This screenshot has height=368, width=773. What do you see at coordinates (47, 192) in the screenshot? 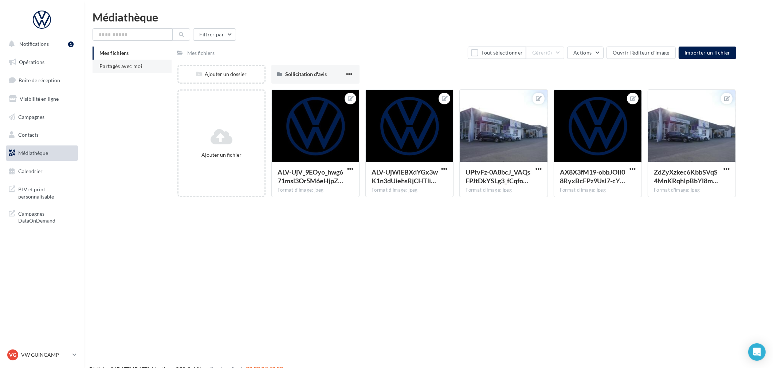
I see `span: PLV et print personnalisable` at bounding box center [47, 192].